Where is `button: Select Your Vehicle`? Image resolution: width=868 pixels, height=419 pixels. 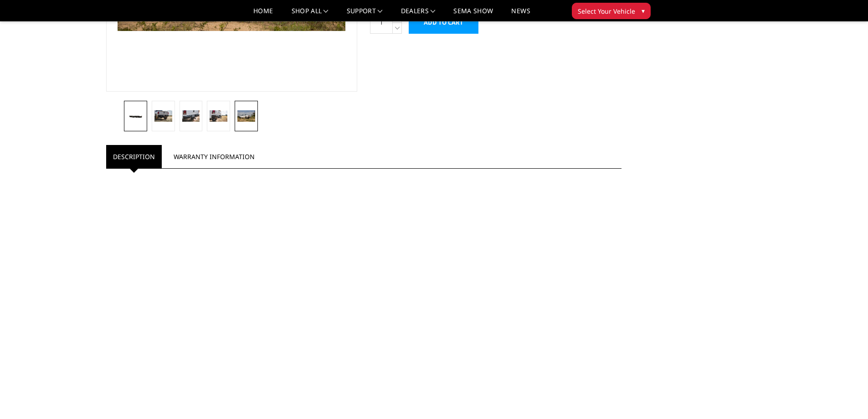 button: Select Your Vehicle is located at coordinates (611, 11).